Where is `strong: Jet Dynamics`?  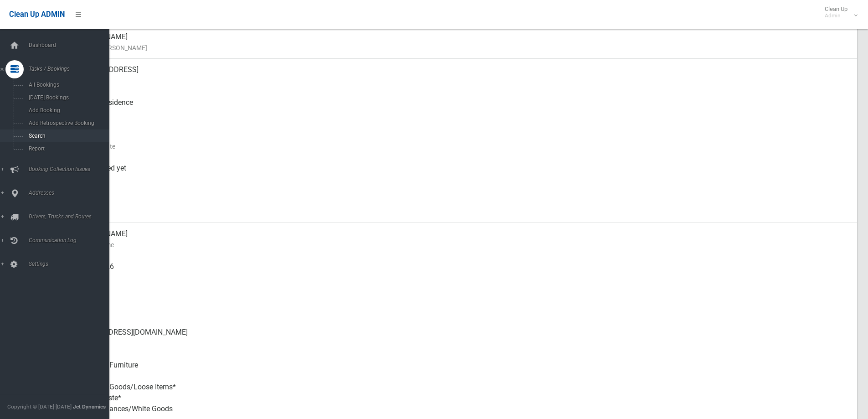 strong: Jet Dynamics is located at coordinates (89, 406).